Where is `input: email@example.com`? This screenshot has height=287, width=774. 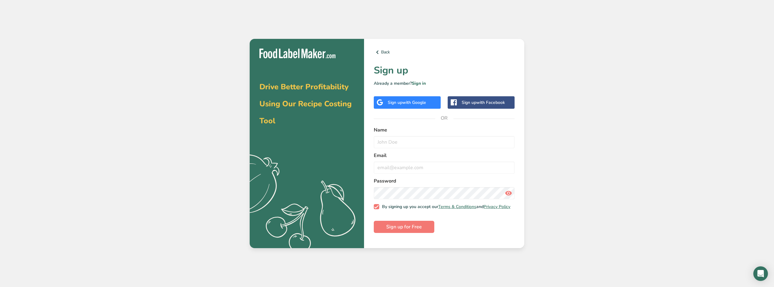 input: email@example.com is located at coordinates (444, 168).